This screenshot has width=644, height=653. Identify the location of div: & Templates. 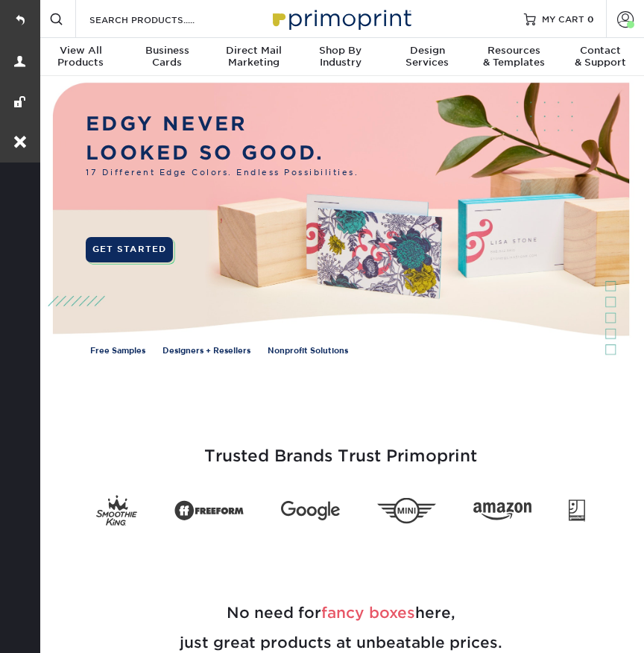
(513, 57).